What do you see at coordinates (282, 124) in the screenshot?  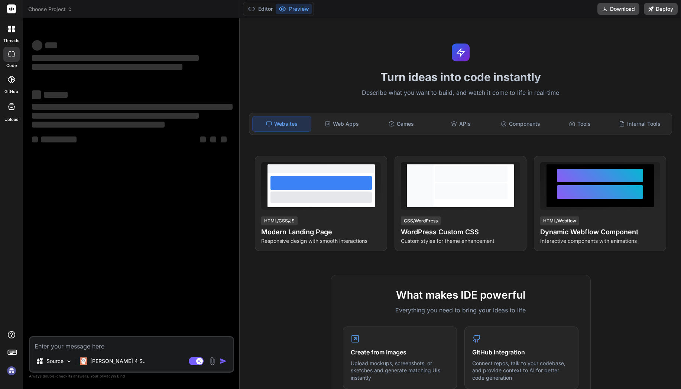 I see `div: Websites` at bounding box center [282, 124].